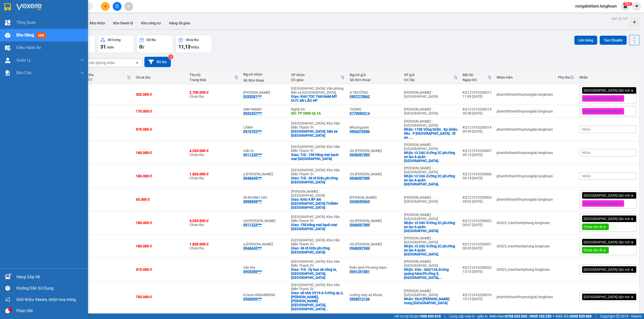 This screenshot has width=644, height=319. What do you see at coordinates (477, 198) in the screenshot?
I see `div: KQ121510250004` at bounding box center [477, 198].